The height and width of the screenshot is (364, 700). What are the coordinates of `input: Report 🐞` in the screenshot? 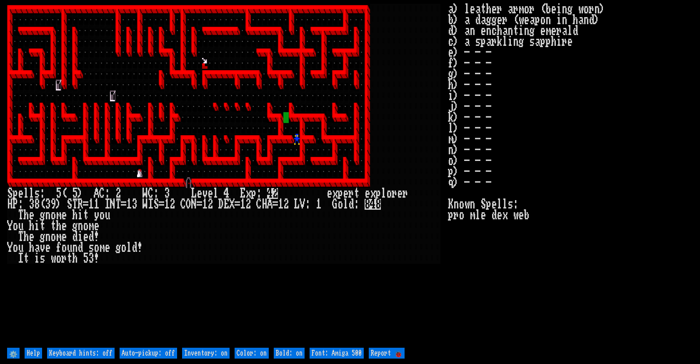 It's located at (387, 353).